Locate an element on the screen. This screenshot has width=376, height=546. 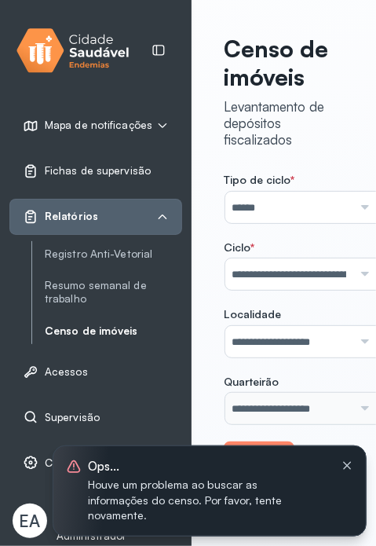
span: EA is located at coordinates (30, 520).